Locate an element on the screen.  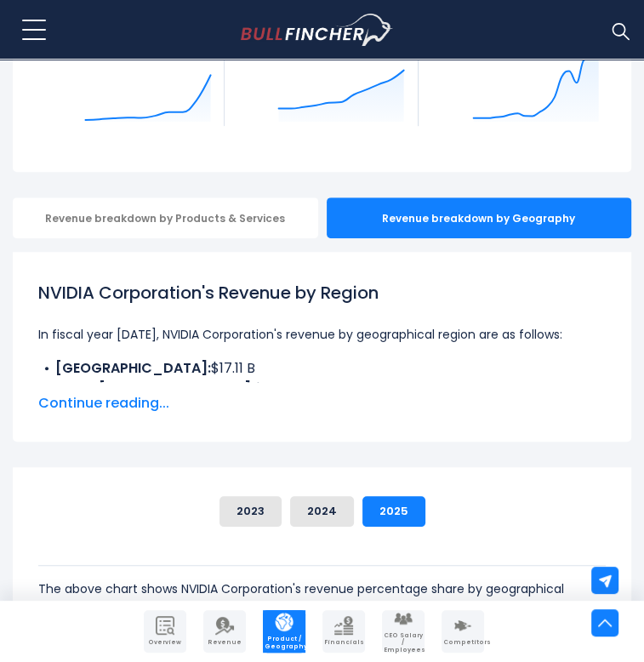
span: Product / Geography is located at coordinates (284, 642).